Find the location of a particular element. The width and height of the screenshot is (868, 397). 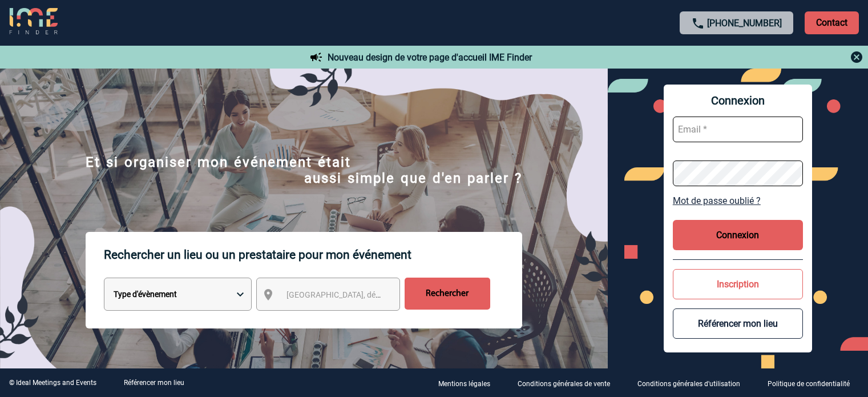

a: Mot de passe oublié ? is located at coordinates (738, 200).